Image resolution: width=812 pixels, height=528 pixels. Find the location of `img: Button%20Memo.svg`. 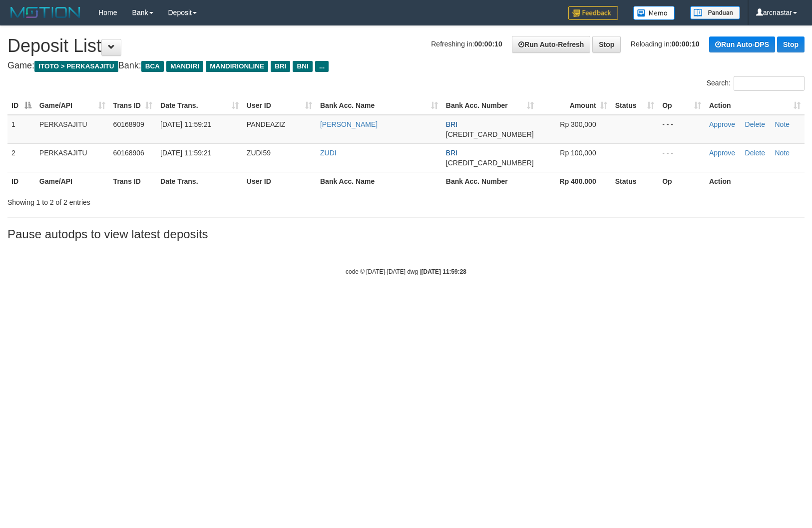

img: Button%20Memo.svg is located at coordinates (654, 13).